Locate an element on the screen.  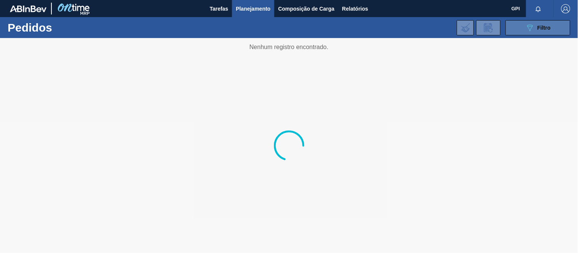
div: Importar Negociações dos Pedidos is located at coordinates (465, 28).